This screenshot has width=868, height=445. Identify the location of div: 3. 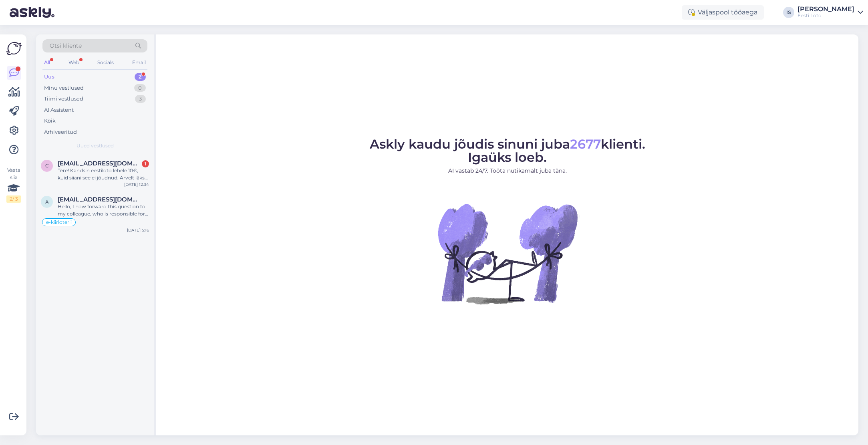
(140, 99).